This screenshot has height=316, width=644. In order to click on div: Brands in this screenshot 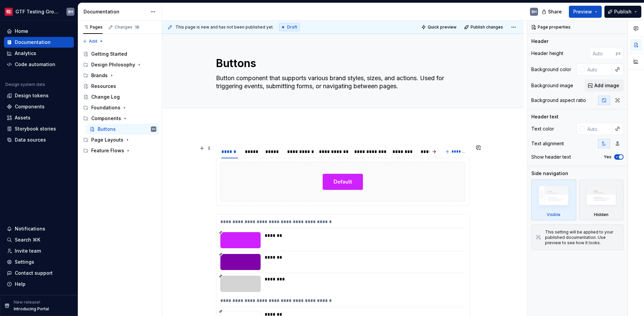, I will do `click(100, 76)`.